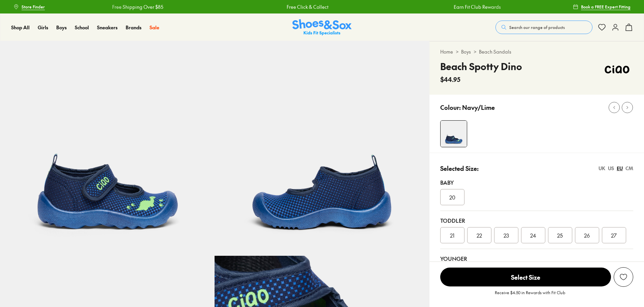 The width and height of the screenshot is (644, 307). I want to click on span: Boys, so click(61, 27).